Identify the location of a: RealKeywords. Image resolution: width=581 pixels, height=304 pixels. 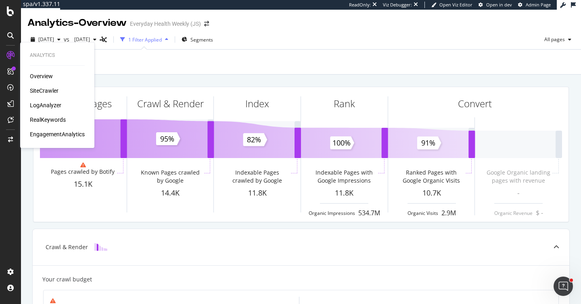
(48, 120).